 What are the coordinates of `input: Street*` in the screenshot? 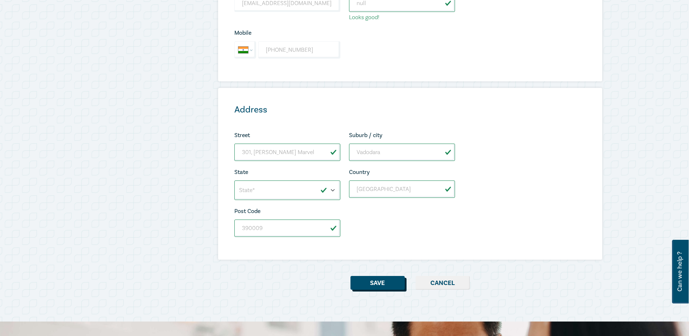 It's located at (287, 152).